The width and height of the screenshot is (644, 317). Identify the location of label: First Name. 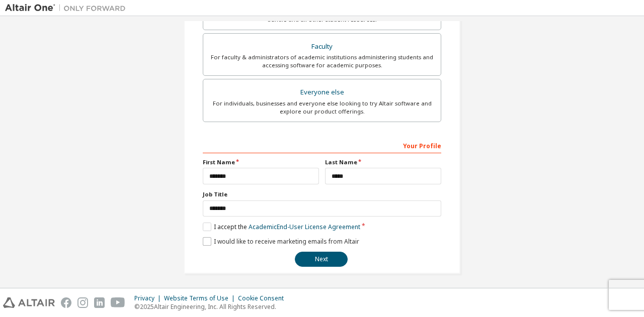
(260, 162).